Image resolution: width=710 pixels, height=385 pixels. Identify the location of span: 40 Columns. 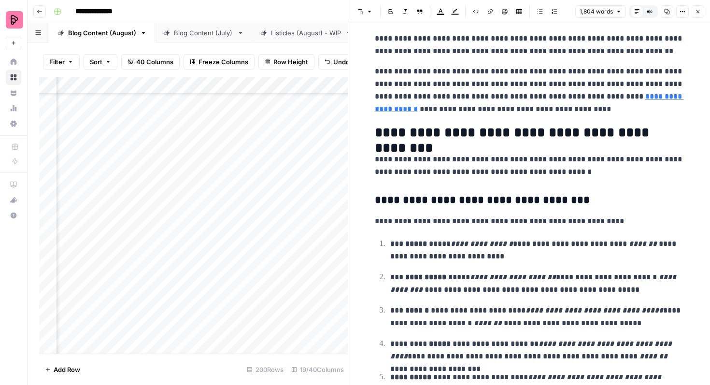
(155, 62).